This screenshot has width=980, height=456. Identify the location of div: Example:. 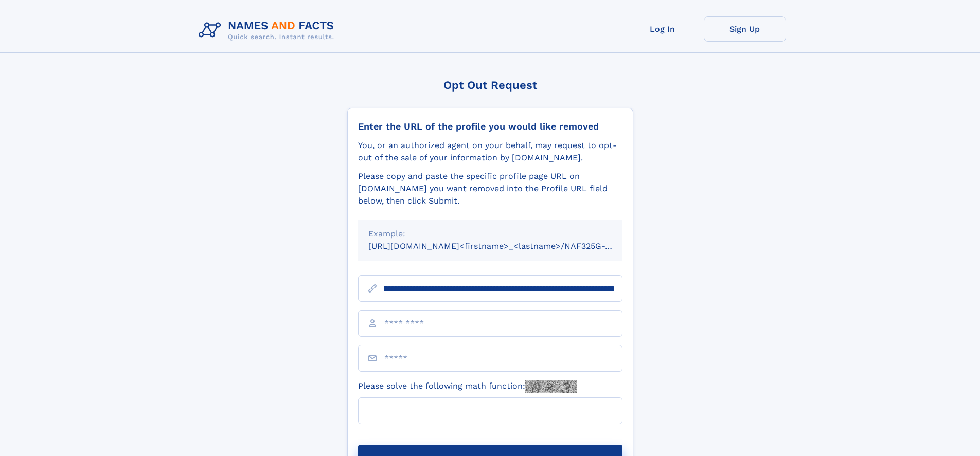
(490, 234).